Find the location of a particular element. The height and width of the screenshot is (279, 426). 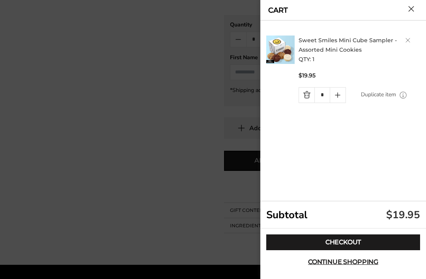

button: Close cart is located at coordinates (411, 9).